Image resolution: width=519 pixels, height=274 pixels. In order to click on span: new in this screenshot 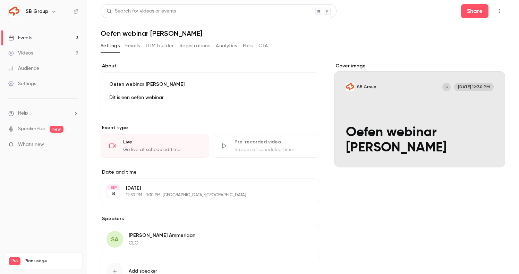, I will do `click(57, 129)`.